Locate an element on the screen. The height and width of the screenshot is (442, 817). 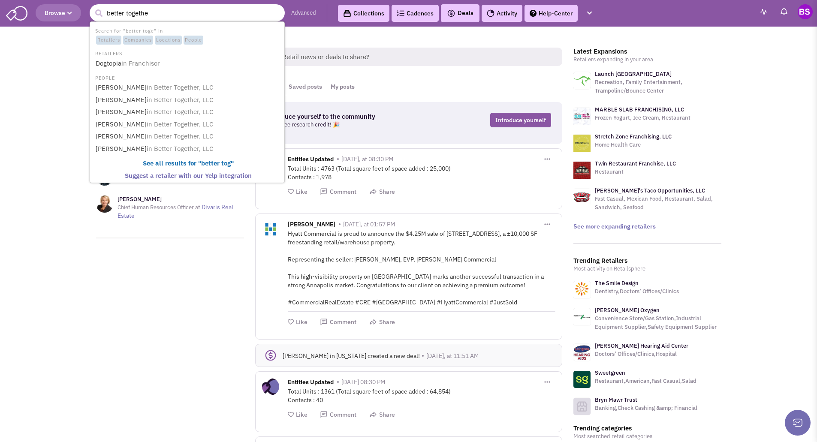
span: Locations is located at coordinates (168, 40).